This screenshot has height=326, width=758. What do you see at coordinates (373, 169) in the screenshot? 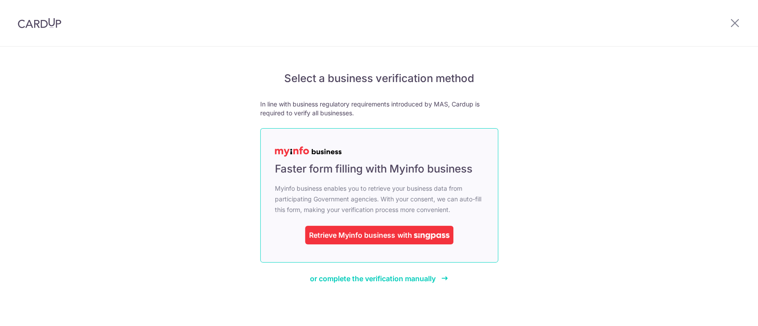
I see `span: Faster form filling with Myinfo business` at bounding box center [373, 169].